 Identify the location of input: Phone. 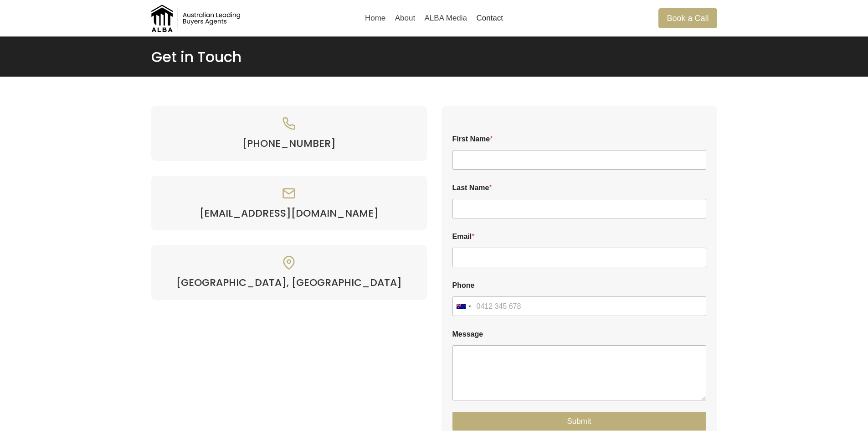
(579, 306).